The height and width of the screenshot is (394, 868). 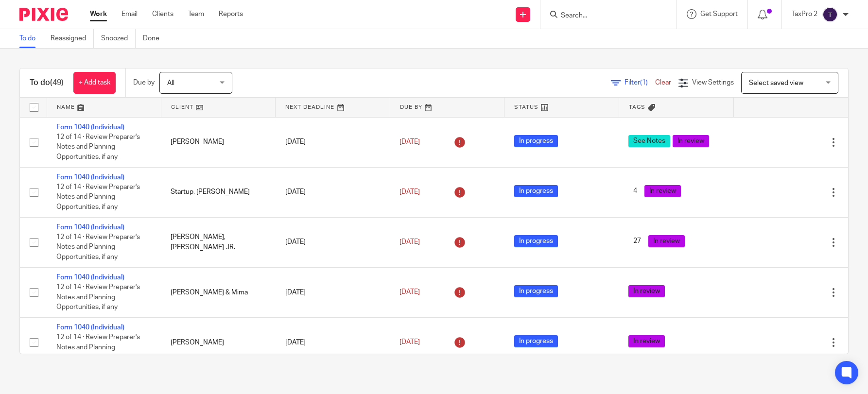 What do you see at coordinates (118, 38) in the screenshot?
I see `a: Snoozed` at bounding box center [118, 38].